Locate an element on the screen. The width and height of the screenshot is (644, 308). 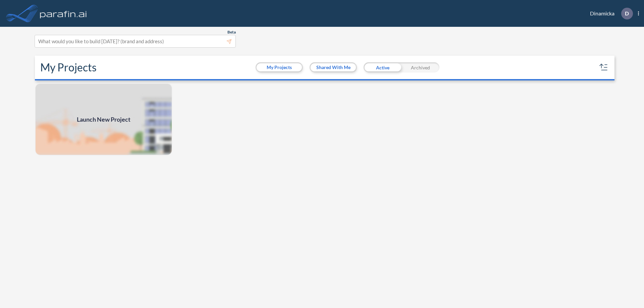
span: Beta is located at coordinates (232, 32).